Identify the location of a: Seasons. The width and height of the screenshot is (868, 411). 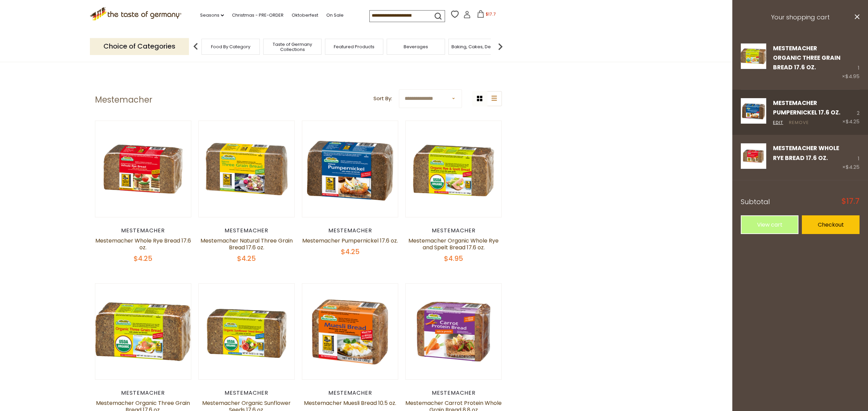
(212, 15).